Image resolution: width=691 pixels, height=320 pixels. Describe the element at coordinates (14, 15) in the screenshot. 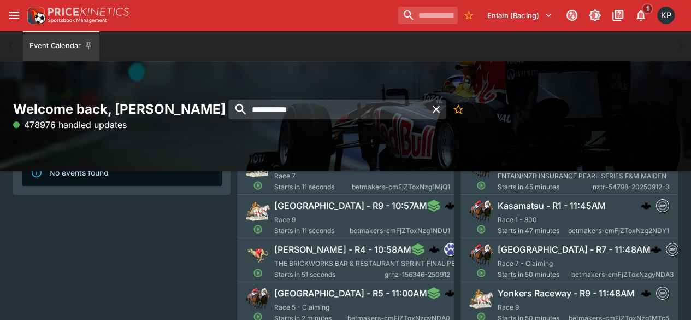

I see `button: open drawer` at that location.